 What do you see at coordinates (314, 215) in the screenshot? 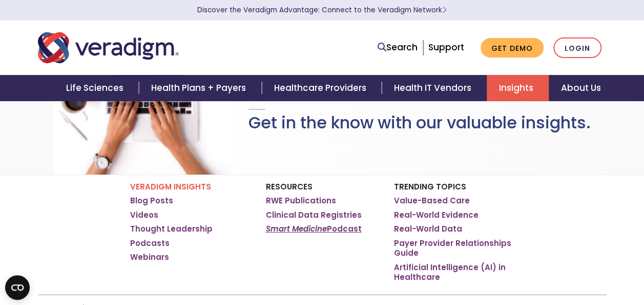
I see `a: Clinical Data Registries` at bounding box center [314, 215].